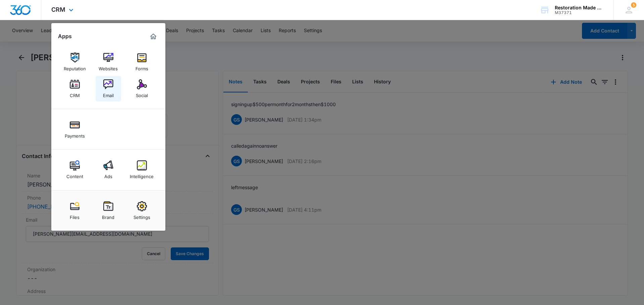  What do you see at coordinates (142, 211) in the screenshot?
I see `a: Settings` at bounding box center [142, 211].